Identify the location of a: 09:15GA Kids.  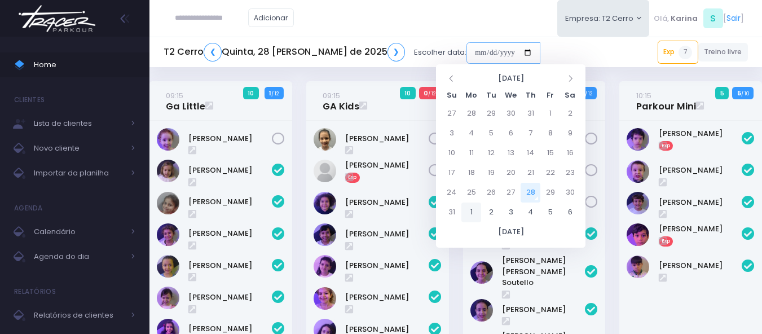
(341, 101).